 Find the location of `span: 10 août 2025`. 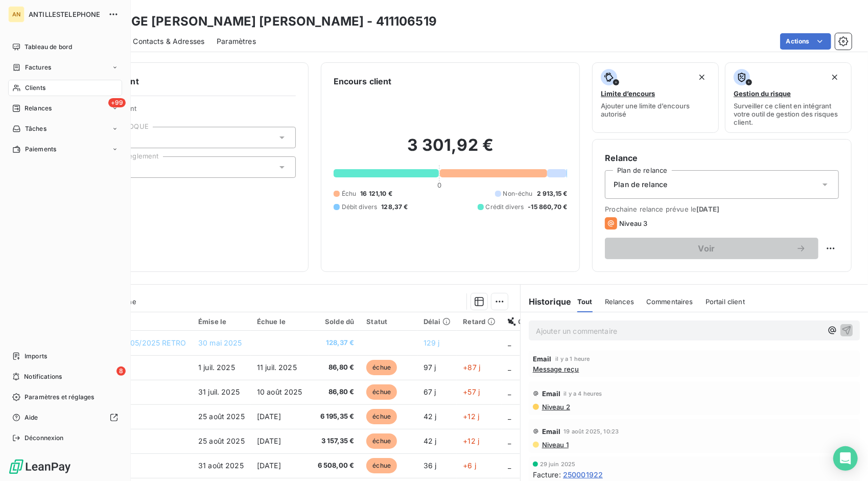

span: 10 août 2025 is located at coordinates (280, 392).